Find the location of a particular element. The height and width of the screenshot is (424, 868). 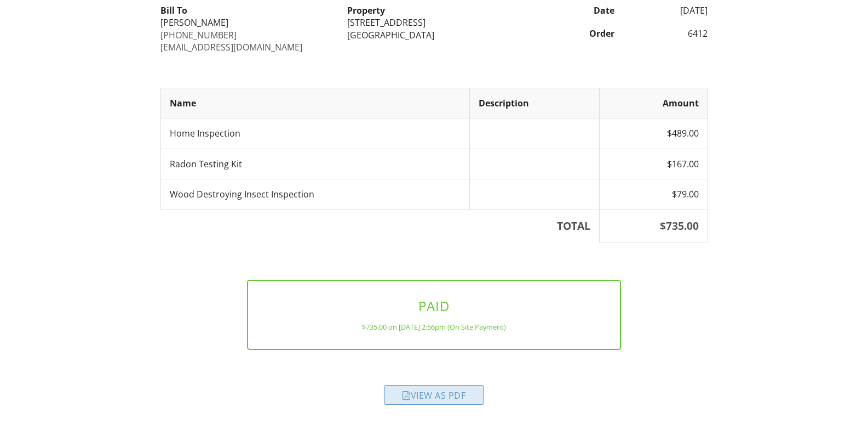

div: Date is located at coordinates (574, 10).